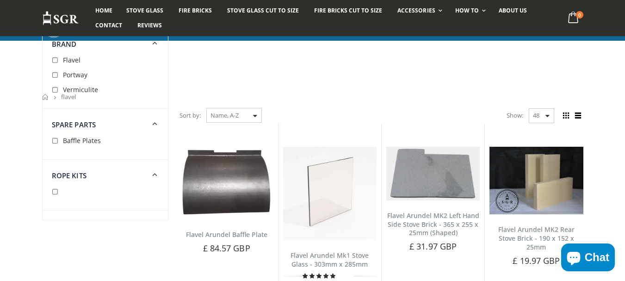  I want to click on a: Reviews, so click(149, 25).